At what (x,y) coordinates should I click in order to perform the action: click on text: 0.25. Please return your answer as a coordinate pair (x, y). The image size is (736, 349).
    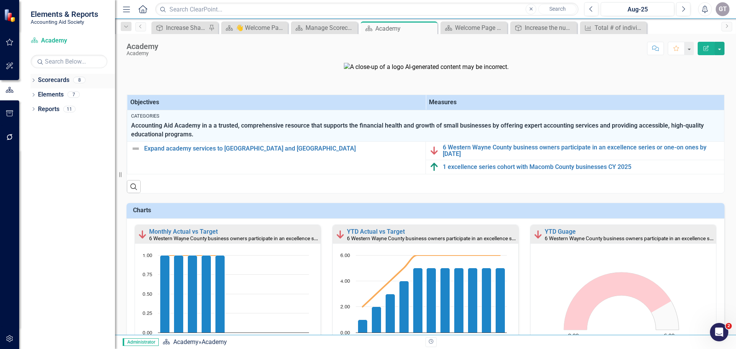
    Looking at the image, I should click on (147, 313).